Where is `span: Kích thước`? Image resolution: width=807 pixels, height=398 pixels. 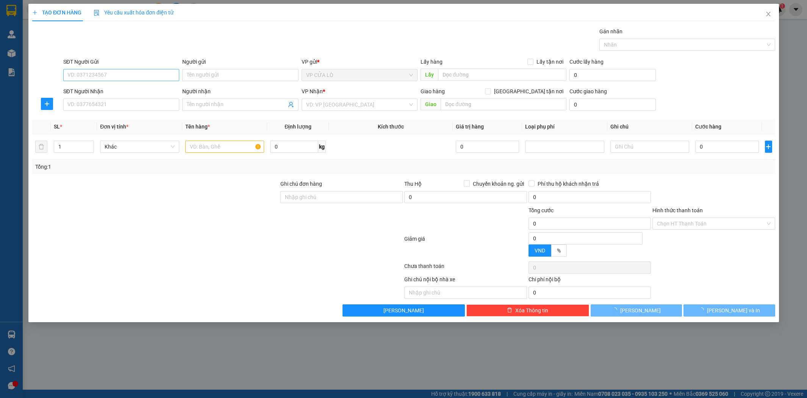
span: Kích thước is located at coordinates (390, 127).